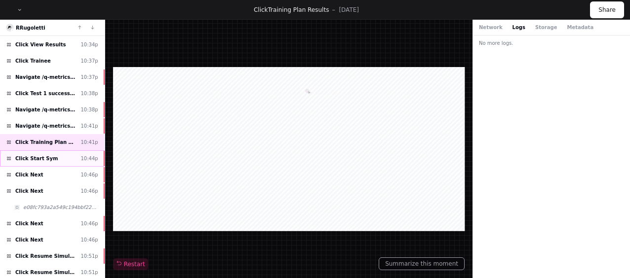  What do you see at coordinates (33, 61) in the screenshot?
I see `span: Click Trainee` at bounding box center [33, 61].